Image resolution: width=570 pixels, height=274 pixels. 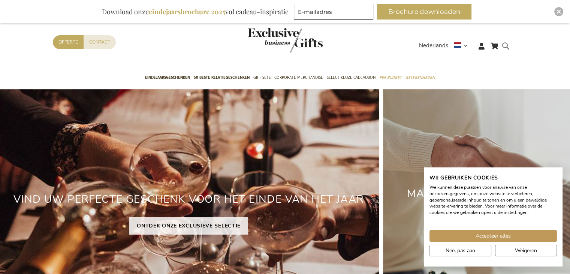 What do you see at coordinates (391, 77) in the screenshot?
I see `span: Per Budget` at bounding box center [391, 77].